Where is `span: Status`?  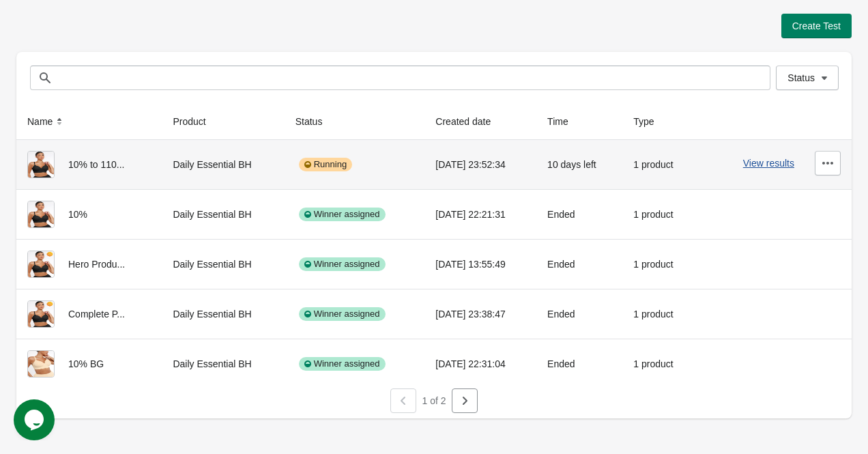 span: Status is located at coordinates (801, 78).